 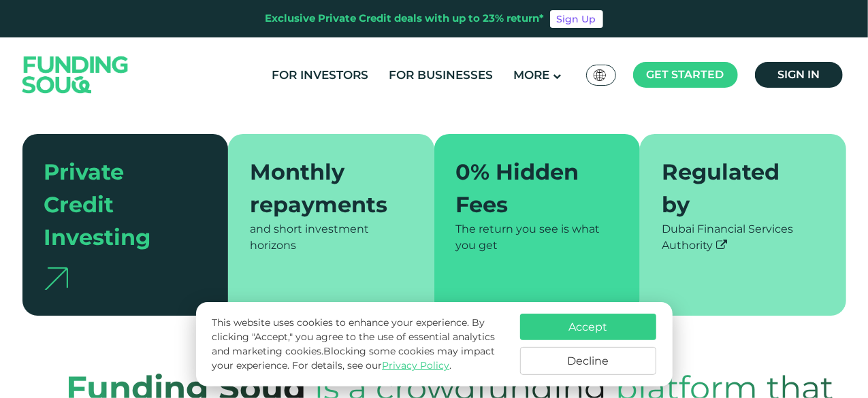 What do you see at coordinates (323, 189) in the screenshot?
I see `div: Monthly repayments` at bounding box center [323, 189].